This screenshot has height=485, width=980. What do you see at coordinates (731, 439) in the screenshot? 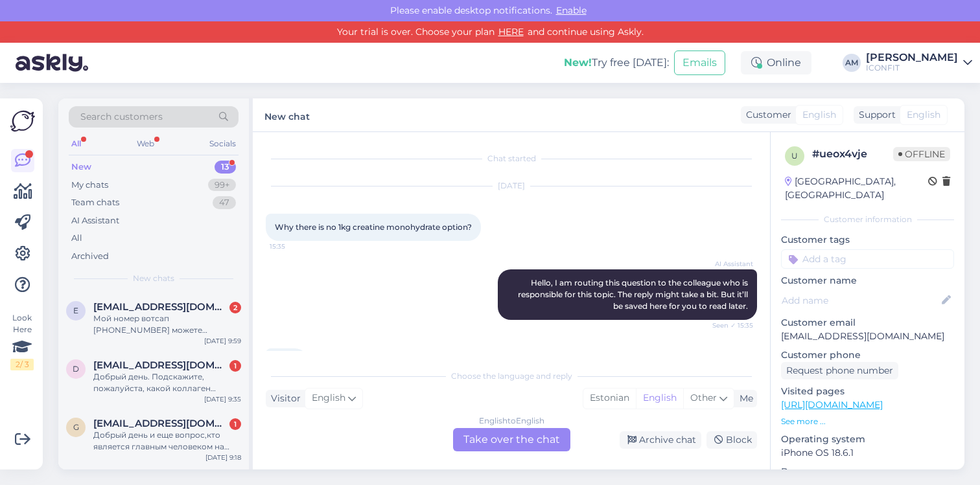
I see `div: Block` at bounding box center [731, 439].